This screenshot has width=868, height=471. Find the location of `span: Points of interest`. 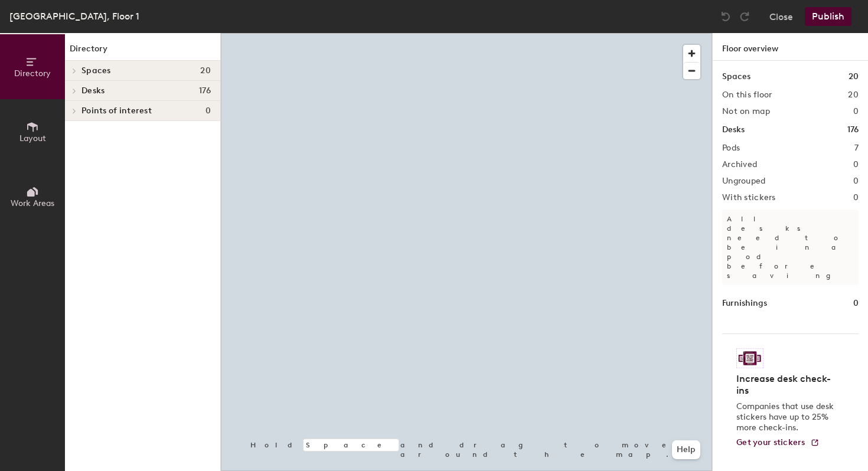

span: Points of interest is located at coordinates (116, 111).